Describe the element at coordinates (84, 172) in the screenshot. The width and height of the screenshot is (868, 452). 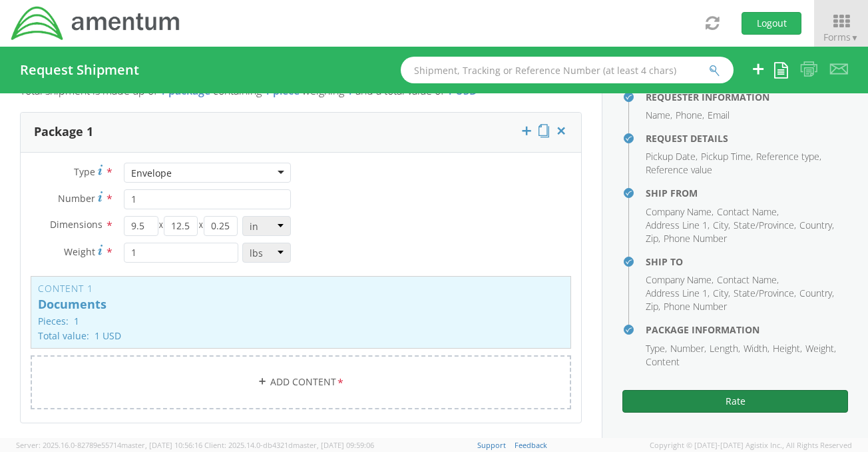
I see `span: Type` at that location.